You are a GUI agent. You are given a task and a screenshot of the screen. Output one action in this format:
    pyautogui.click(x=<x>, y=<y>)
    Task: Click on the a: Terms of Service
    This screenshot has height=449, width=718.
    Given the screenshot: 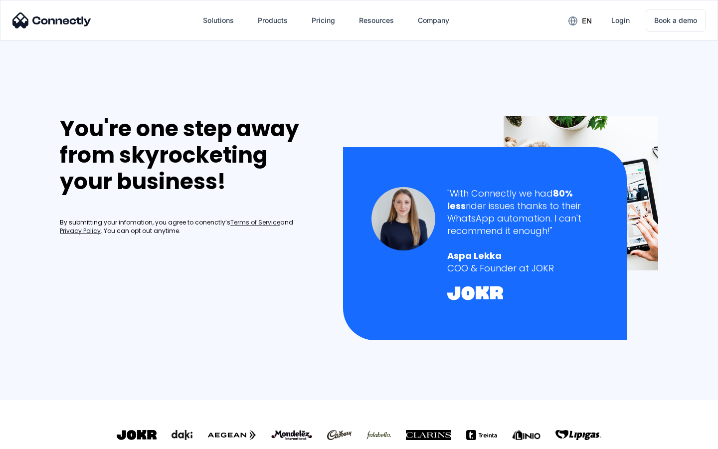 What is the action you would take?
    pyautogui.click(x=255, y=222)
    